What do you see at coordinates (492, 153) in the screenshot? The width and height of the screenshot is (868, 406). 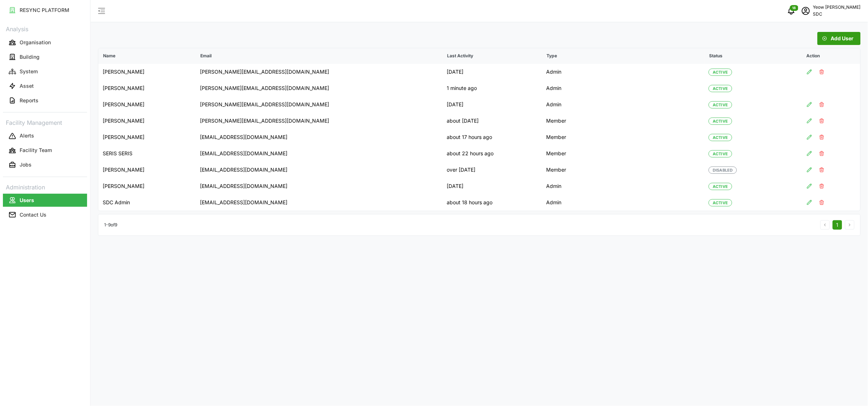 I see `p: about 22 hours ago` at bounding box center [492, 153].